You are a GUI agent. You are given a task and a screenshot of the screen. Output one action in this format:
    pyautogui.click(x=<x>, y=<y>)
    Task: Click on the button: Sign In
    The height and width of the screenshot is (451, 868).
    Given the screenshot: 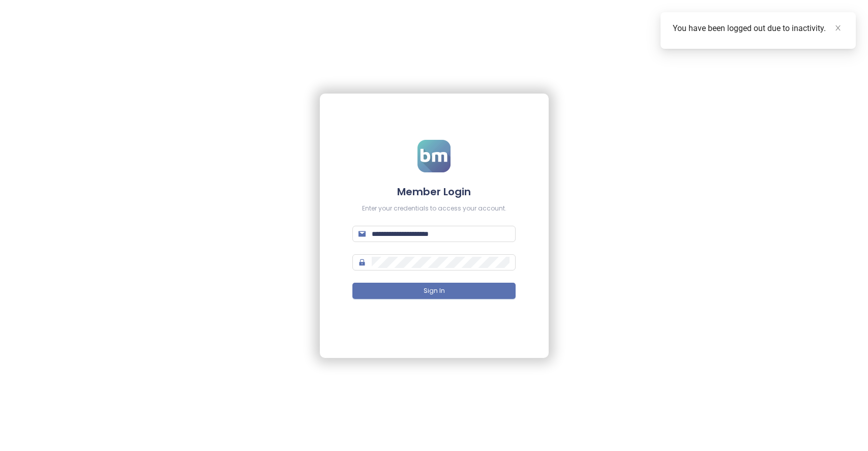 What is the action you would take?
    pyautogui.click(x=434, y=291)
    